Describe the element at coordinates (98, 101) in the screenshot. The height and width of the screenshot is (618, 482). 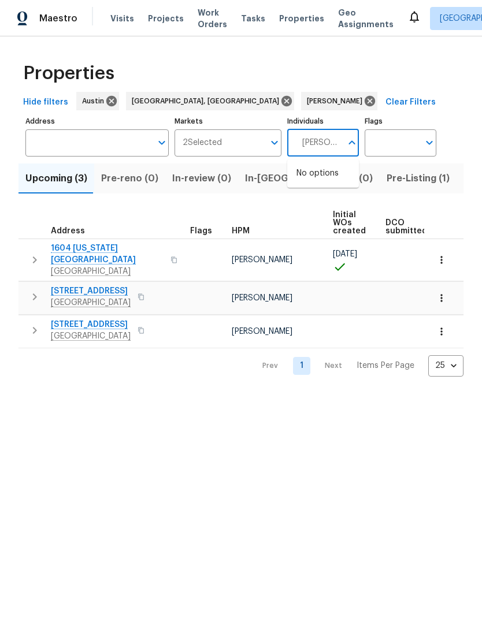
I see `div: Austin` at that location.